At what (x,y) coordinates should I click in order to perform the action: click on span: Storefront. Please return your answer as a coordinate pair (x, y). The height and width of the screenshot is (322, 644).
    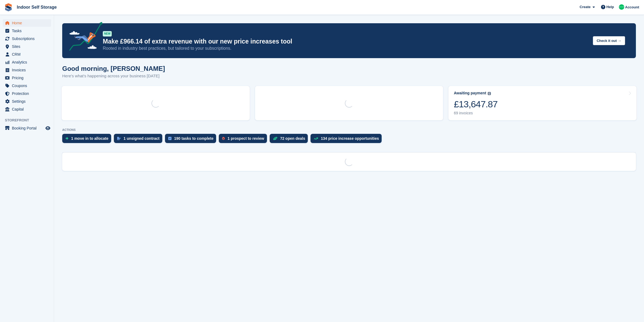
    Looking at the image, I should click on (29, 120).